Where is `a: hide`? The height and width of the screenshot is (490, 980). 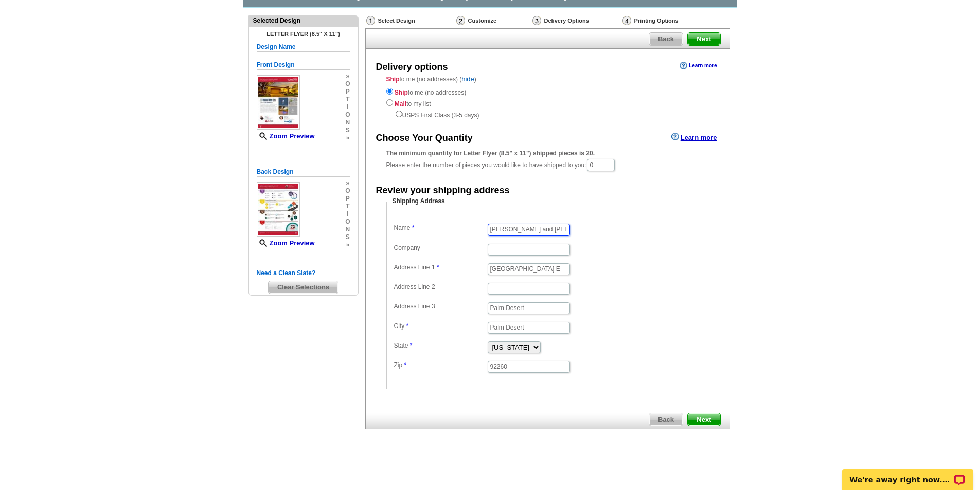
a: hide is located at coordinates (467, 79).